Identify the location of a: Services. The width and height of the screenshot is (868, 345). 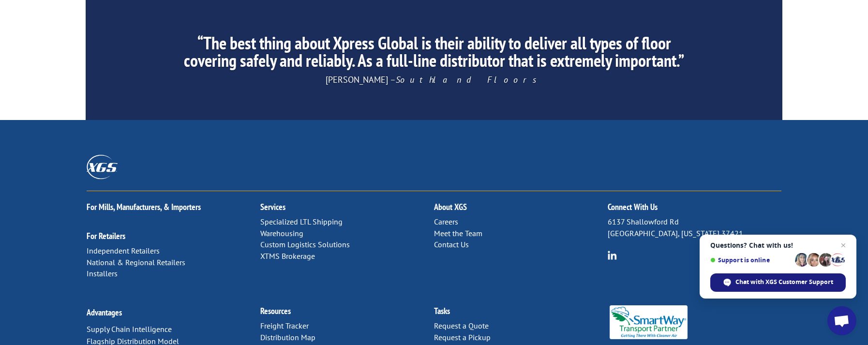
(273, 207).